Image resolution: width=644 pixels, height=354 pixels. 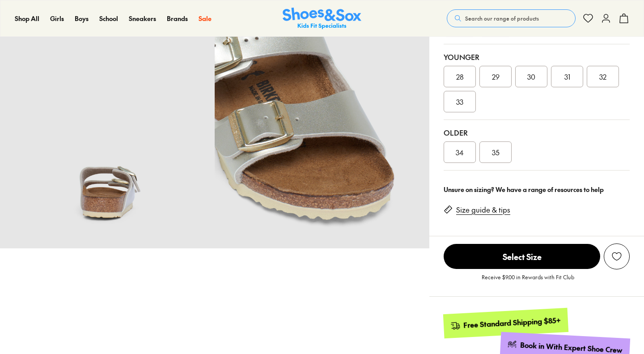 I want to click on span: Girls, so click(x=57, y=18).